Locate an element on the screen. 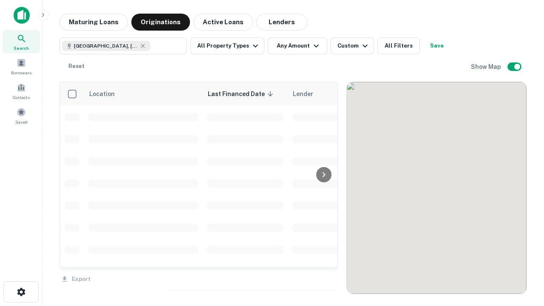 This screenshot has height=306, width=544. button: All Filters is located at coordinates (398, 46).